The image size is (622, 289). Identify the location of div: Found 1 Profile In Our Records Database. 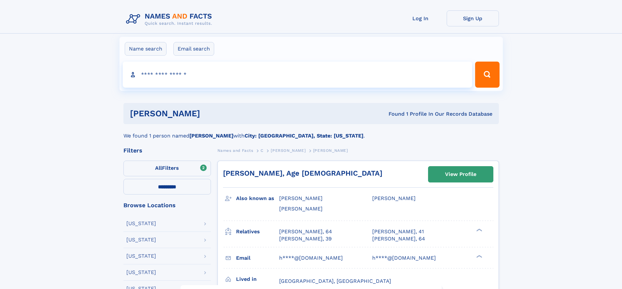
(393, 114).